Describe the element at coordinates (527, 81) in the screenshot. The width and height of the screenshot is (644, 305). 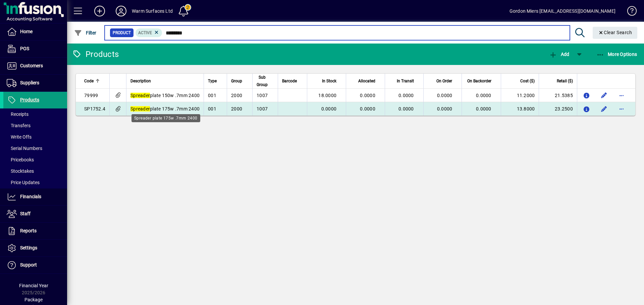
I see `span: Cost ($)` at that location.